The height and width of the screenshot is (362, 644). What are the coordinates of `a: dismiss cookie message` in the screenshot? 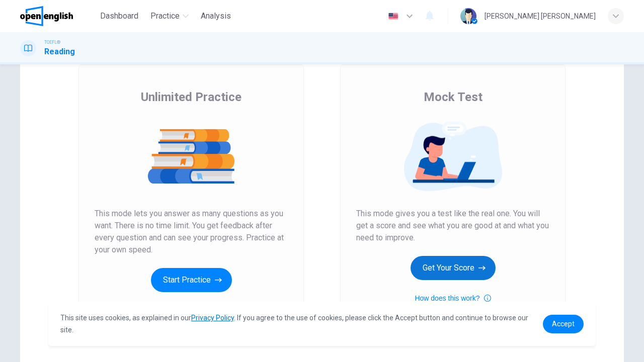 It's located at (563, 324).